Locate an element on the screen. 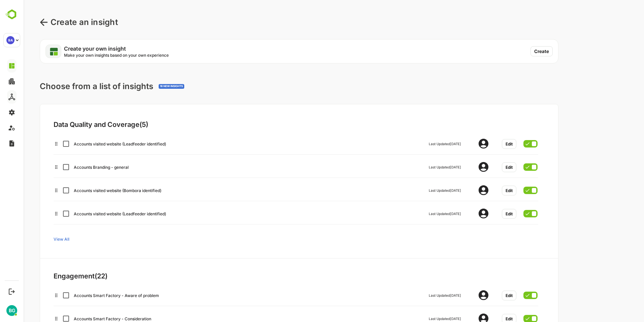  span: View All is located at coordinates (38, 239).